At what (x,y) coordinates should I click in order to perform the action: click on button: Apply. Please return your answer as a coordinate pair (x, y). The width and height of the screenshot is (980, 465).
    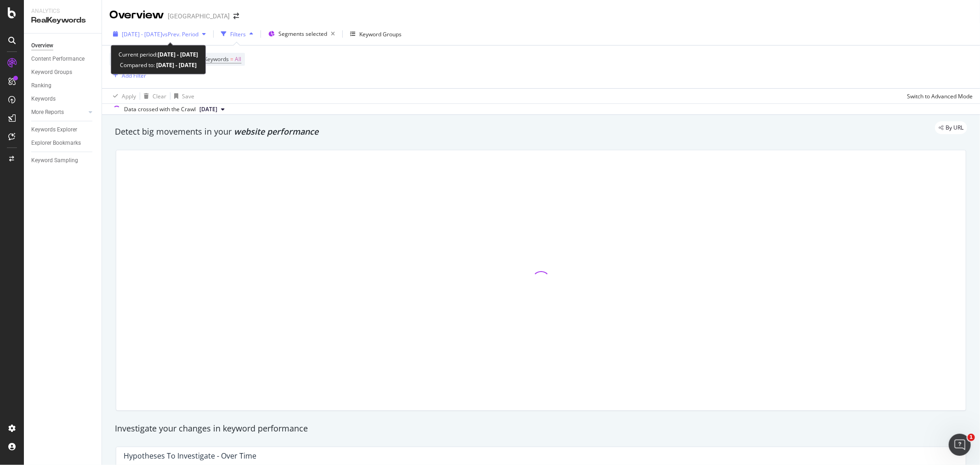
    Looking at the image, I should click on (123, 96).